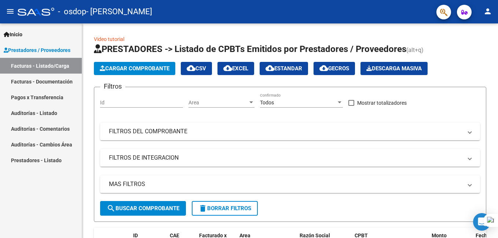 This screenshot has height=238, width=498. Describe the element at coordinates (290, 158) in the screenshot. I see `mat-expansion-panel-header: FILTROS DE INTEGRACION` at that location.